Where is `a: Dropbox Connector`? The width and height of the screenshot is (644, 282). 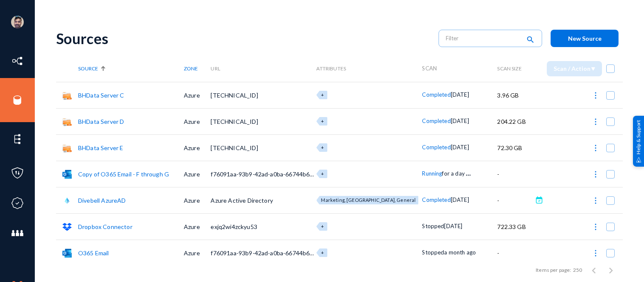 a: Dropbox Connector is located at coordinates (105, 226).